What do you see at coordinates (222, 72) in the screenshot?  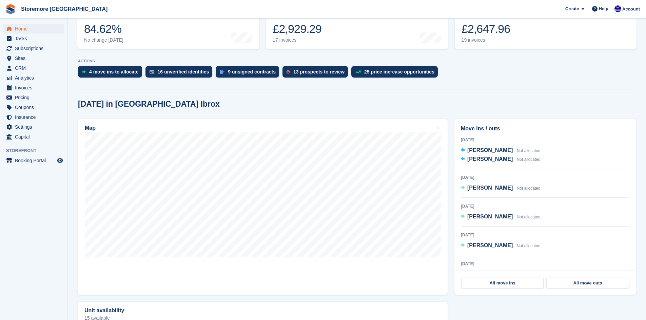 I see `img: contract_signature_icon-13c848040528278c33f63329250d36e43548de30e8caae1d1a13099fd9432cc5.svg` at bounding box center [222, 72].